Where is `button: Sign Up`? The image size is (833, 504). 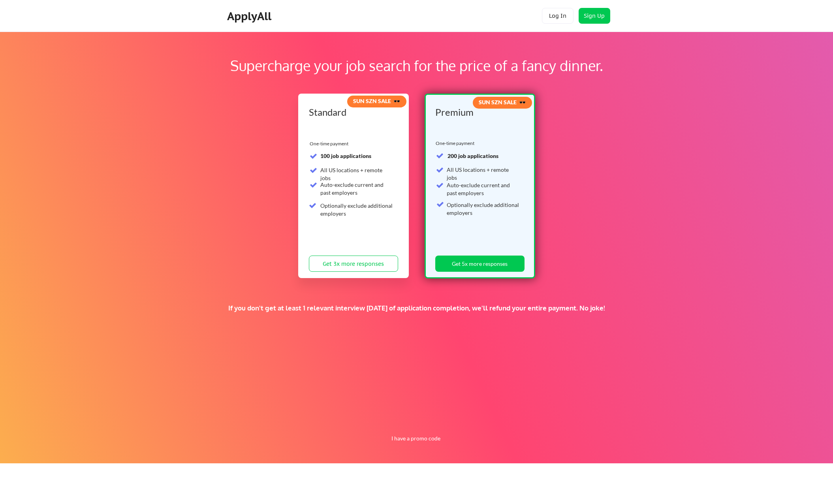
button: Sign Up is located at coordinates (594, 15).